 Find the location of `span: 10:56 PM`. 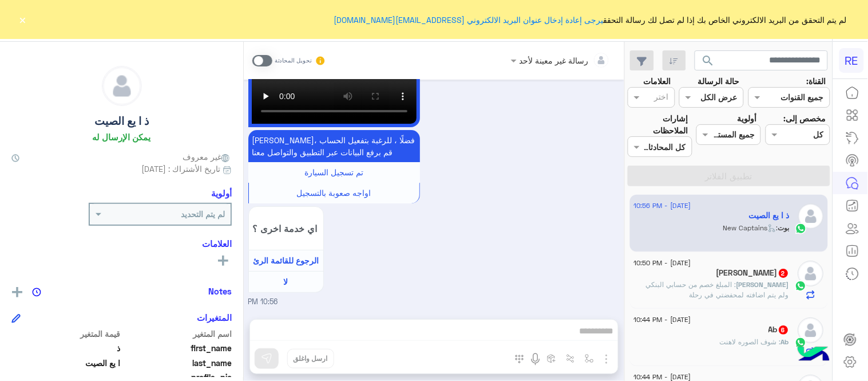

span: 10:56 PM is located at coordinates (264, 302).